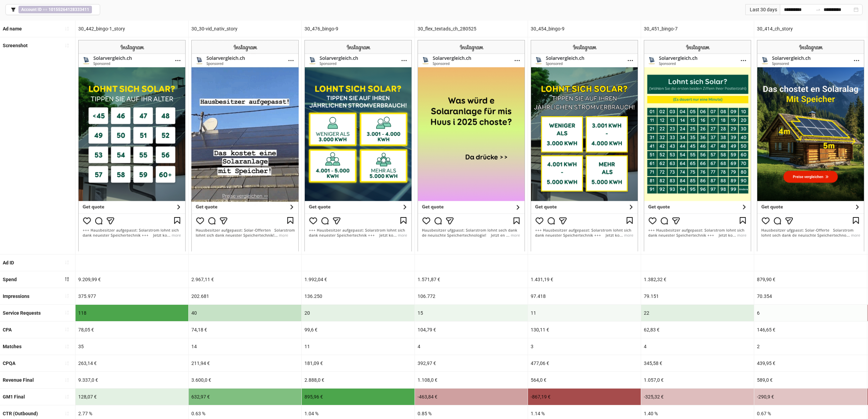  What do you see at coordinates (8, 263) in the screenshot?
I see `b: Ad ID` at bounding box center [8, 263].